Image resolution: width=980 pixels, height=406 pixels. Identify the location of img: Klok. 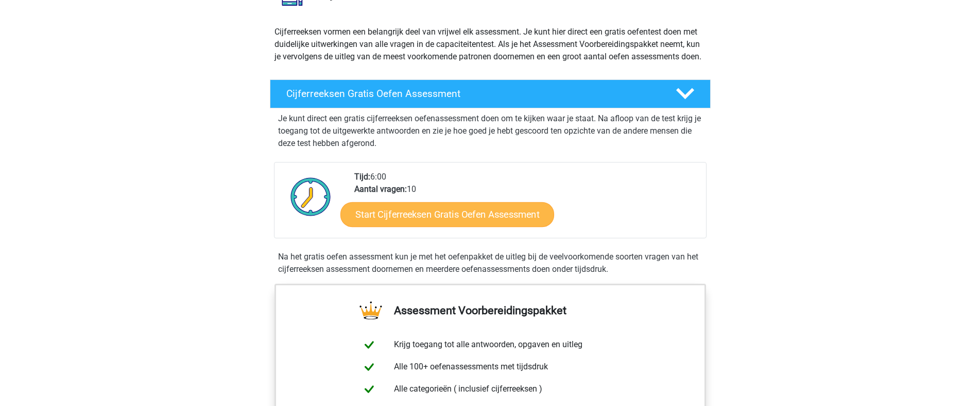
(311, 197).